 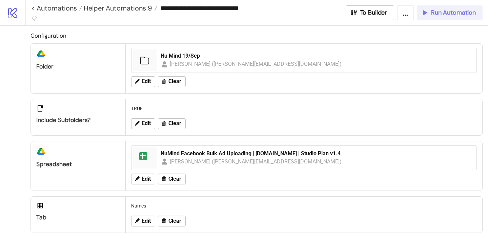 I want to click on span: Helper Automations 9, so click(x=117, y=8).